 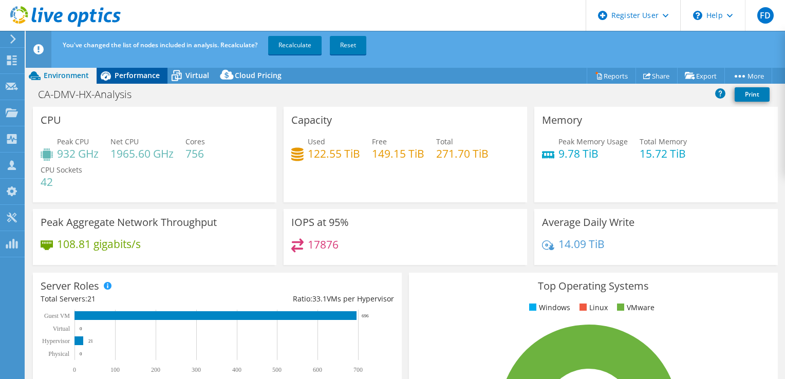 What do you see at coordinates (320, 222) in the screenshot?
I see `h3: IOPS at 95%` at bounding box center [320, 222].